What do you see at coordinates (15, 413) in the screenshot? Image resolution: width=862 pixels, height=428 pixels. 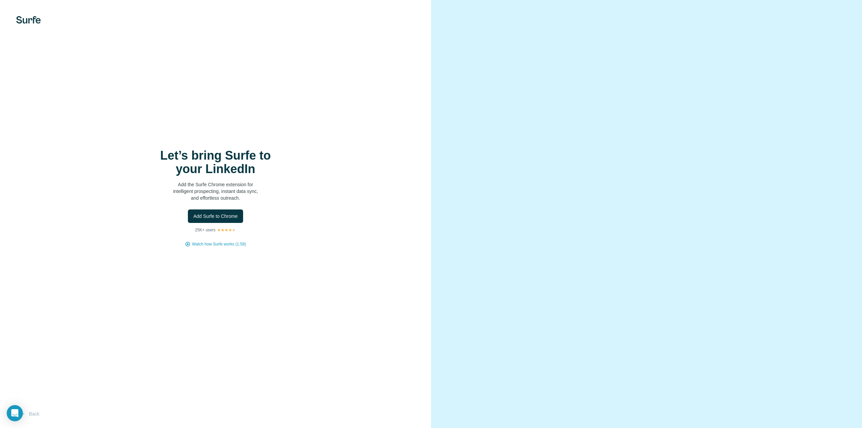 I see `div: Open Intercom Messenger` at bounding box center [15, 413].